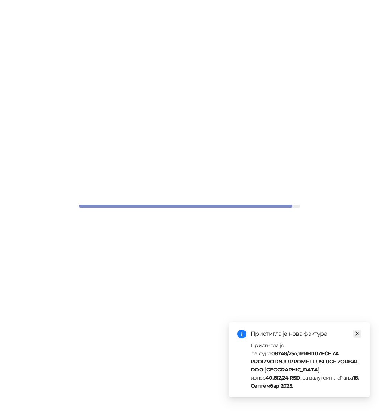  What do you see at coordinates (305, 382) in the screenshot?
I see `strong: 18. Септембар 2025.` at bounding box center [305, 382].